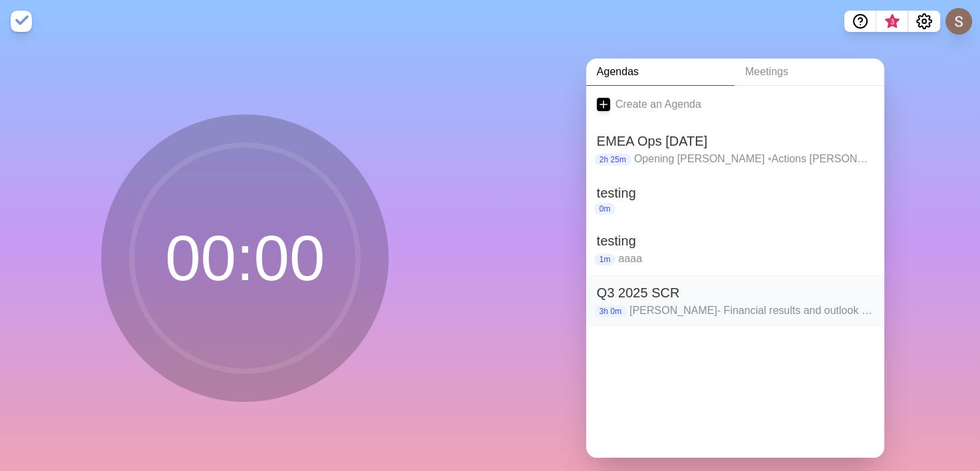  Describe the element at coordinates (605, 209) in the screenshot. I see `p: 0m` at that location.